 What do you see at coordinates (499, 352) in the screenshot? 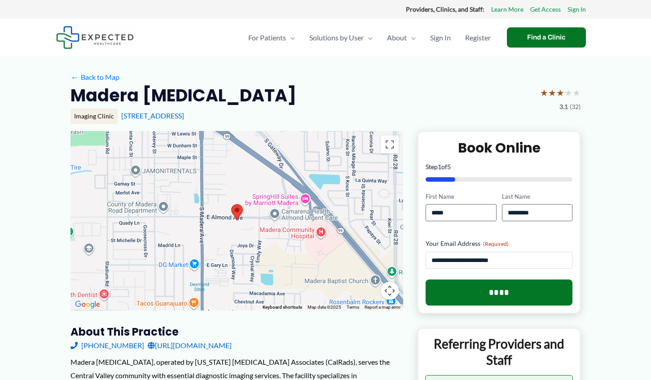
I see `p: Referring Providers and Staff` at bounding box center [499, 352].